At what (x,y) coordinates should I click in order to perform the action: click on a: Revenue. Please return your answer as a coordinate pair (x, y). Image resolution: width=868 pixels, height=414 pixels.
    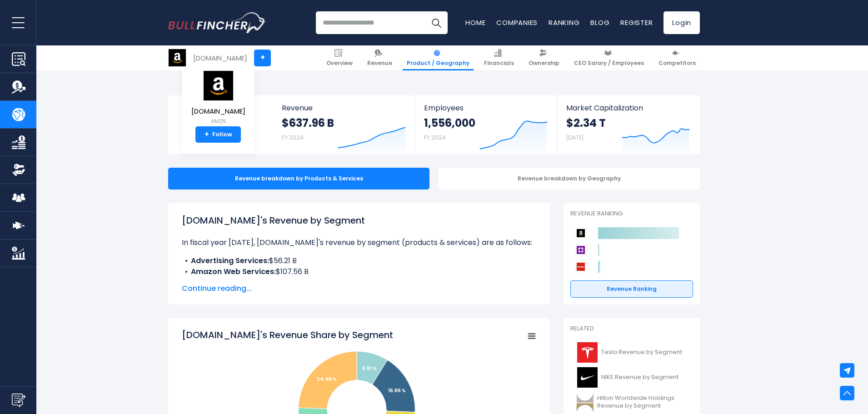
    Looking at the image, I should click on (379, 58).